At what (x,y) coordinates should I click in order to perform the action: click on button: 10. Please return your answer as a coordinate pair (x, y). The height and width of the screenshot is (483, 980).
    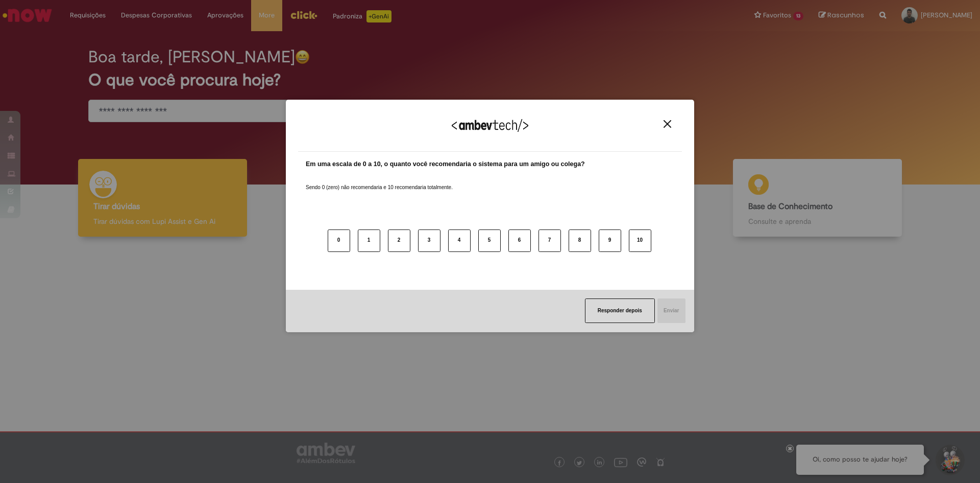
    Looking at the image, I should click on (640, 240).